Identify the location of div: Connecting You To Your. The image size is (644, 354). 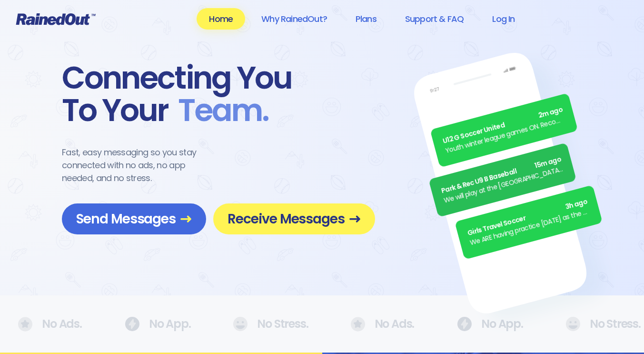
(219, 94).